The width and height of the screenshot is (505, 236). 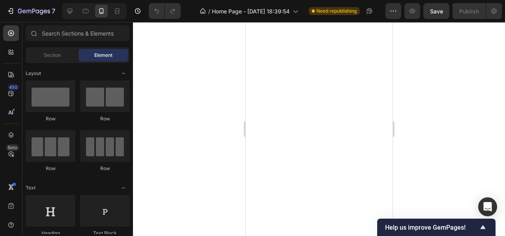 What do you see at coordinates (52, 55) in the screenshot?
I see `span: Section` at bounding box center [52, 55].